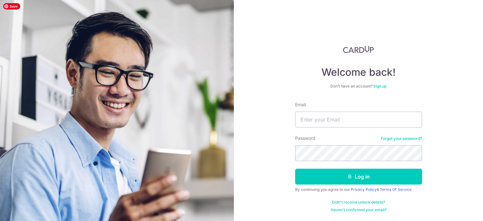  I want to click on a: Haven't confirmed your email?, so click(359, 210).